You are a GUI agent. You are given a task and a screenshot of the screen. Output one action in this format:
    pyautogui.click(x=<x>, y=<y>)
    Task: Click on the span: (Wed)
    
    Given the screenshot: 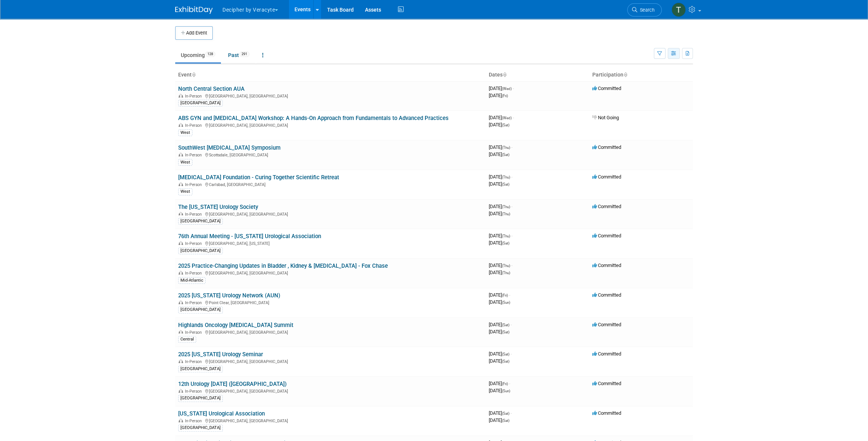 What is the action you would take?
    pyautogui.click(x=507, y=88)
    